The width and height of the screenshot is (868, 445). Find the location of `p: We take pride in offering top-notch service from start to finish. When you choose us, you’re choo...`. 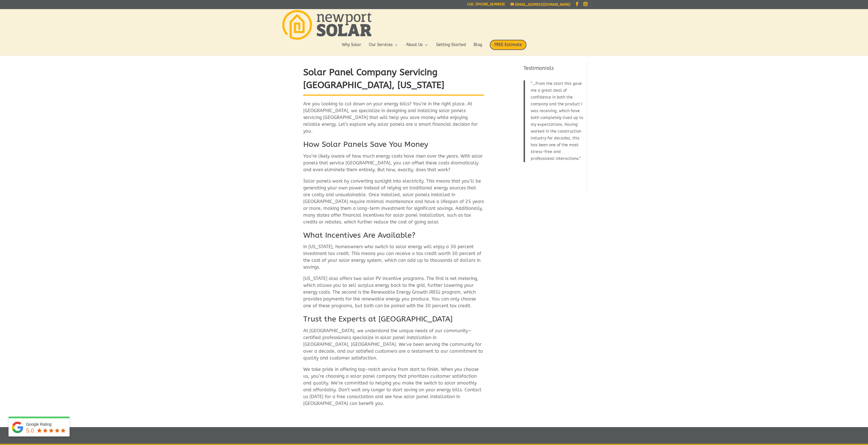

p: We take pride in offering top-notch service from start to finish. When you choose us, you’re choo... is located at coordinates (394, 386).